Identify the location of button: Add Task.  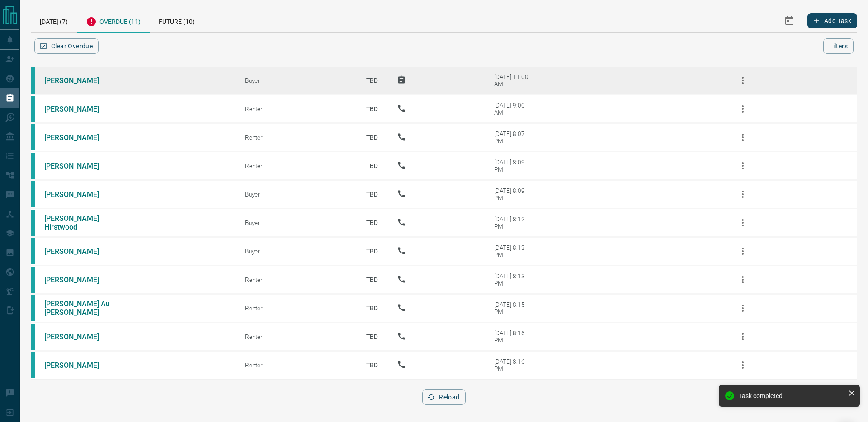
(832, 21).